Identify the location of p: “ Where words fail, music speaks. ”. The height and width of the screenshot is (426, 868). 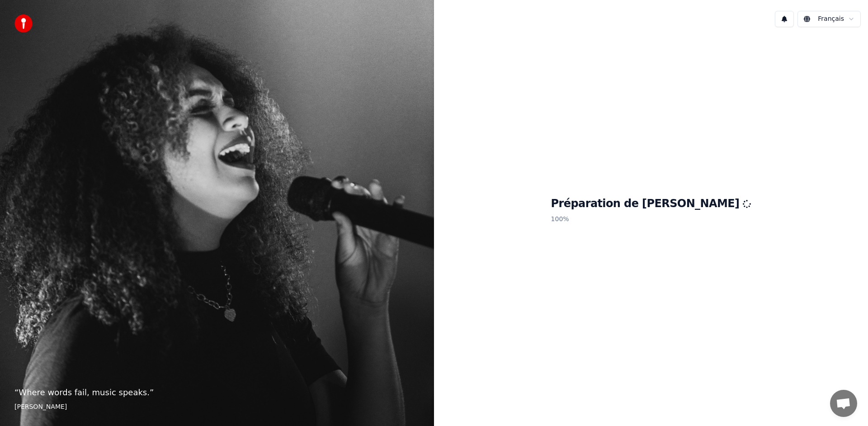
(217, 393).